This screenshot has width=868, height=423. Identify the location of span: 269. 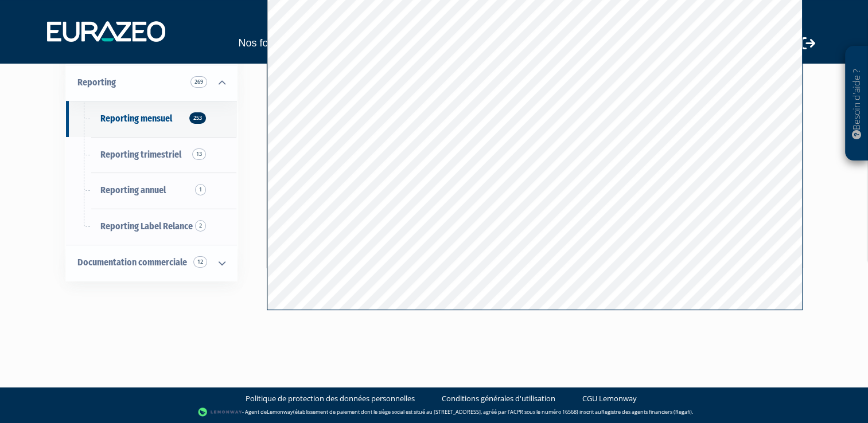
(199, 82).